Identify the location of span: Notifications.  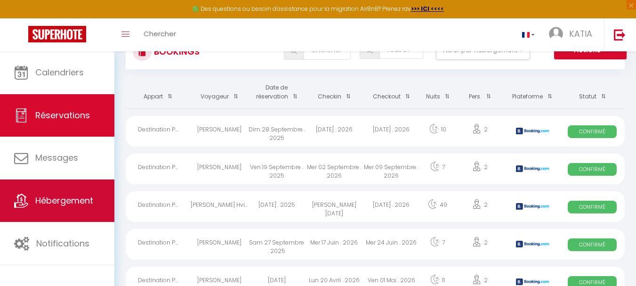
(63, 243).